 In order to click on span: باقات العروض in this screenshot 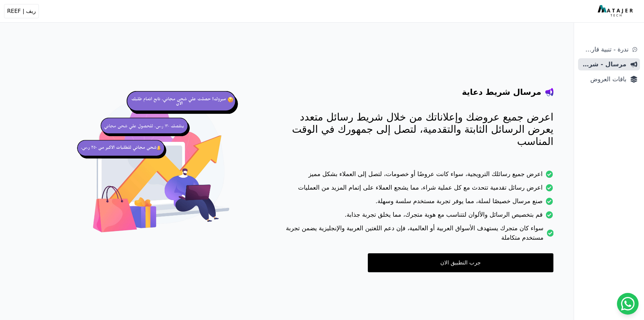, I will do `click(603, 79)`.